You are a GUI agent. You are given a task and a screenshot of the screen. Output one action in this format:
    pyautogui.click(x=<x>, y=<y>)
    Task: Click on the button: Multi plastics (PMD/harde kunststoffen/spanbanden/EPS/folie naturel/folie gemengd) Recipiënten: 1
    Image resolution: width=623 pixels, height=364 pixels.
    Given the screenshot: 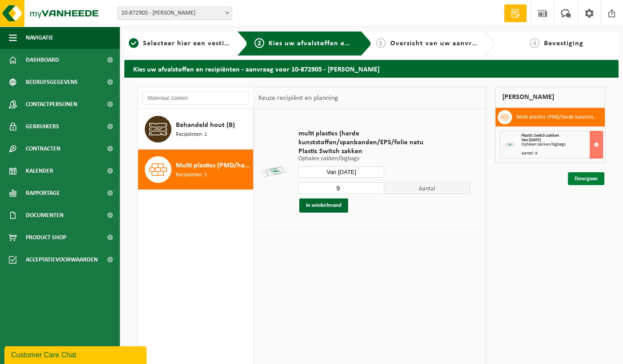 What is the action you would take?
    pyautogui.click(x=196, y=170)
    